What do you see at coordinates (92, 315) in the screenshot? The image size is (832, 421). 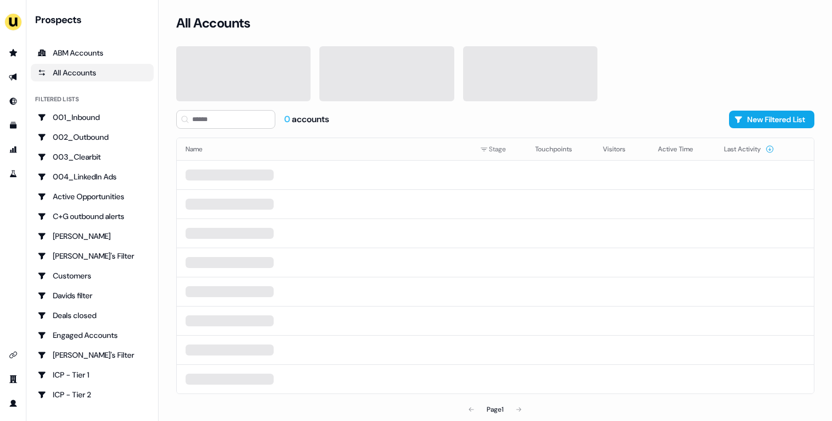 I see `div: Deals closed` at bounding box center [92, 315].